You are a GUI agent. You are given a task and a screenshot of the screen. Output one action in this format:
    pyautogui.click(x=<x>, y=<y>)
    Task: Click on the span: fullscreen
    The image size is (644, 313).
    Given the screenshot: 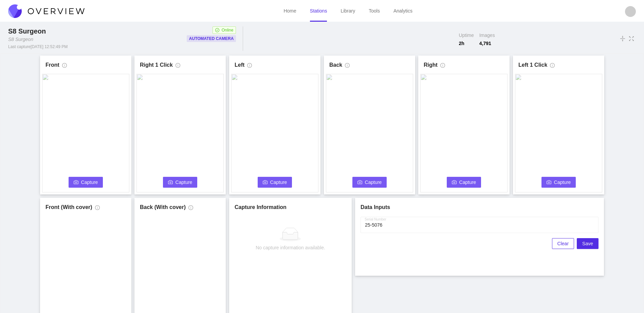 What is the action you would take?
    pyautogui.click(x=632, y=39)
    